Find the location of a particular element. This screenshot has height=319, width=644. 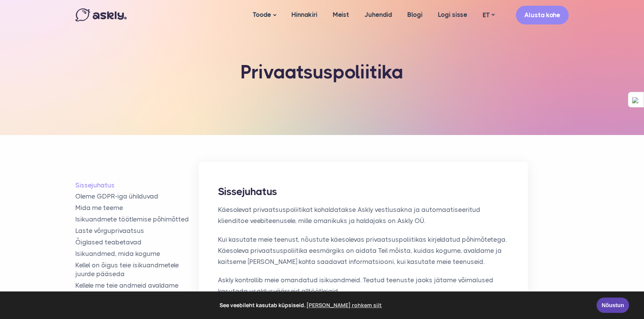

a: Isikuandmete töötlemise põhimõtted is located at coordinates (137, 219).